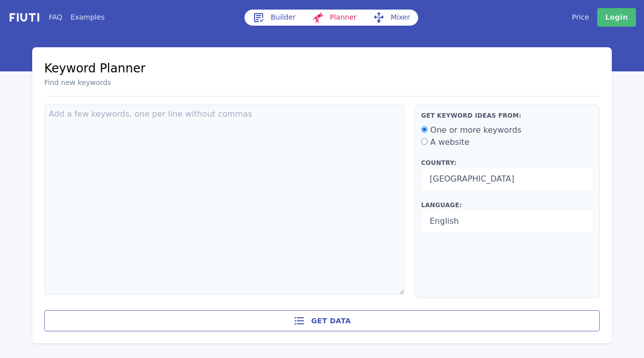  What do you see at coordinates (24, 17) in the screenshot?
I see `img: f731f27.png` at bounding box center [24, 17].